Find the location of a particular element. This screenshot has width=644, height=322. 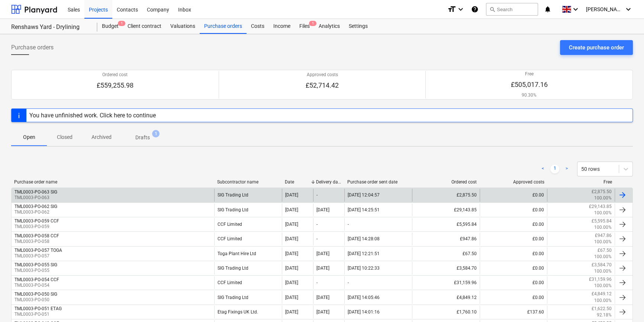

div: TML0003-PO-051 ETAG is located at coordinates (38, 309).